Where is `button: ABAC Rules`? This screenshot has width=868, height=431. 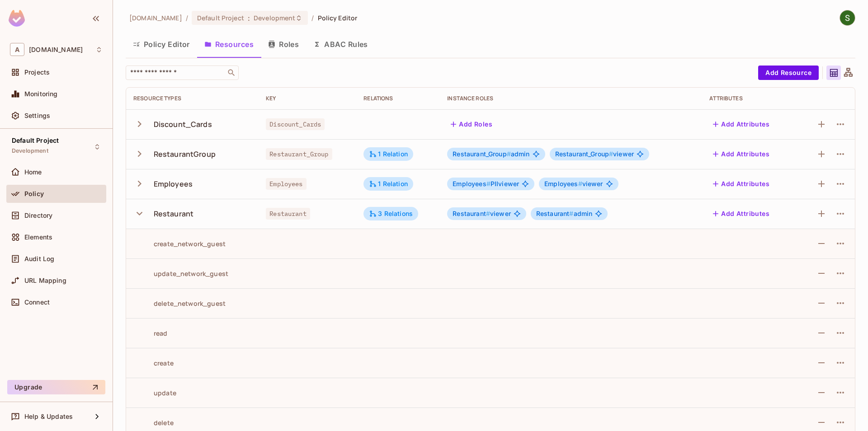
button: ABAC Rules is located at coordinates (340, 44).